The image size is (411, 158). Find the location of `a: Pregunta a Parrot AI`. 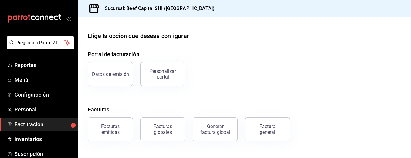

a: Pregunta a Parrot AI is located at coordinates (39, 47).